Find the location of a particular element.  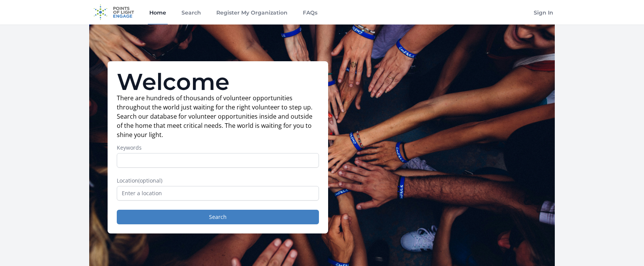

input: Enter a location is located at coordinates (218, 193).